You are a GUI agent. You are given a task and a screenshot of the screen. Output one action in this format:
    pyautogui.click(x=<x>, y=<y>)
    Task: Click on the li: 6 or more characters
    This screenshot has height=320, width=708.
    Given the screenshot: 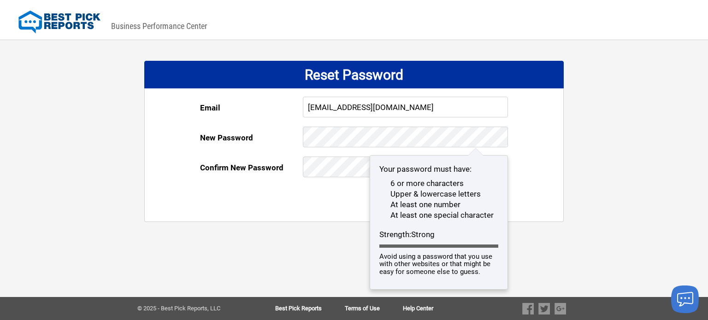 What is the action you would take?
    pyautogui.click(x=439, y=184)
    